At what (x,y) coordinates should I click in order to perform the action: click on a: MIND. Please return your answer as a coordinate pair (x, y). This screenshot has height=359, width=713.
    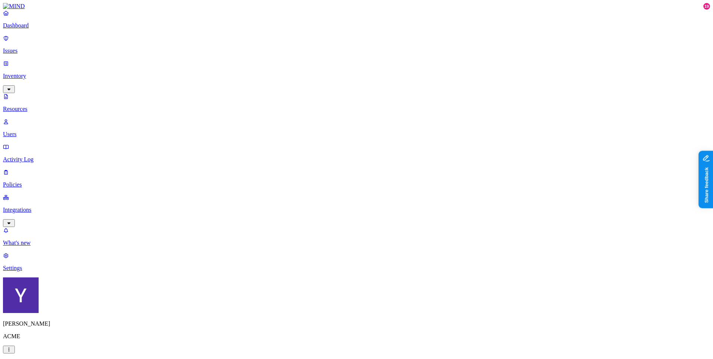
    Looking at the image, I should click on (356, 6).